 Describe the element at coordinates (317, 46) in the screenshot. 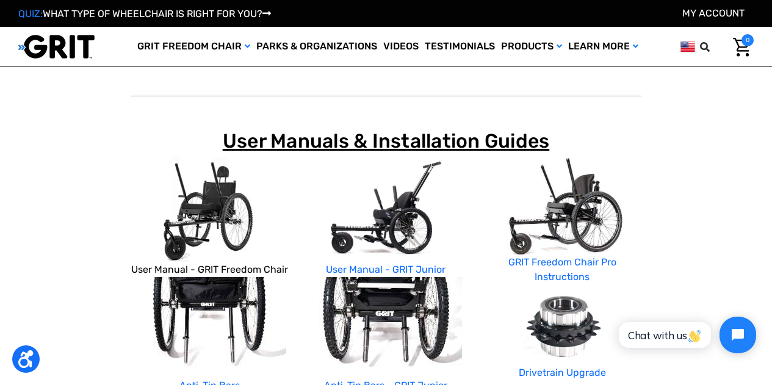

I see `a: Parks & Organizations` at that location.